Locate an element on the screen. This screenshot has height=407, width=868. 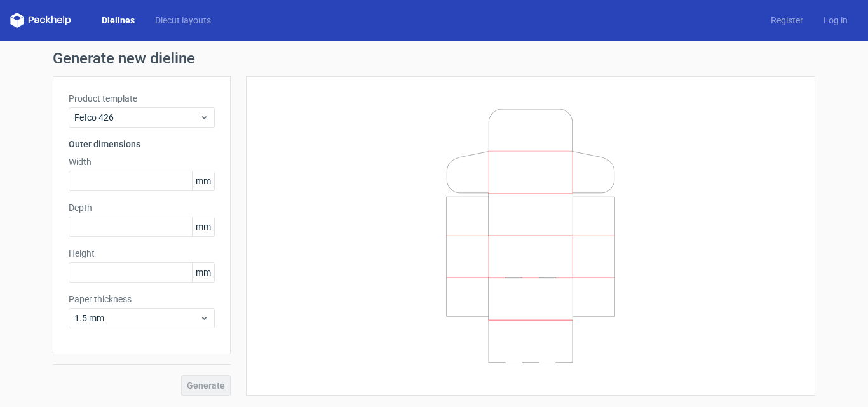
h3: Outer dimensions is located at coordinates (142, 144).